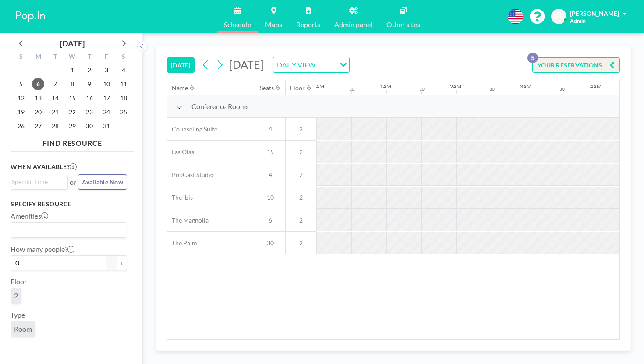 The width and height of the screenshot is (644, 364). I want to click on p: 5, so click(532, 58).